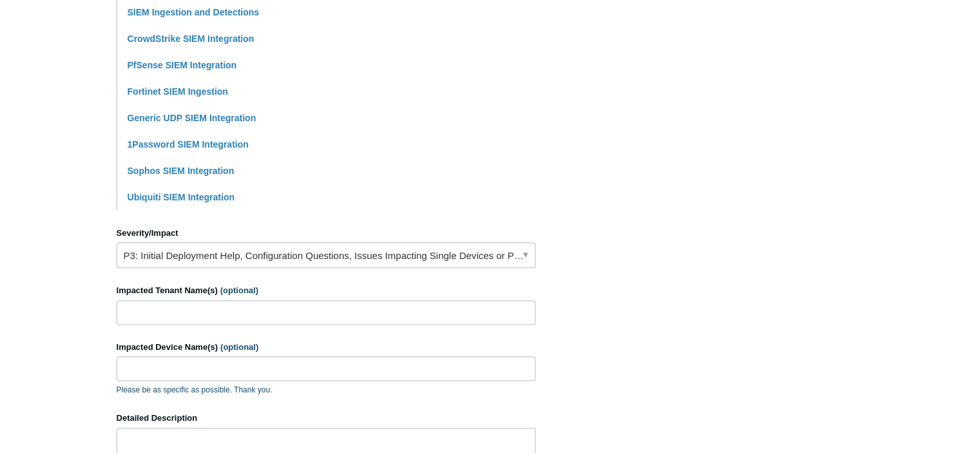 The width and height of the screenshot is (980, 453). What do you see at coordinates (181, 171) in the screenshot?
I see `a: Sophos SIEM Integration` at bounding box center [181, 171].